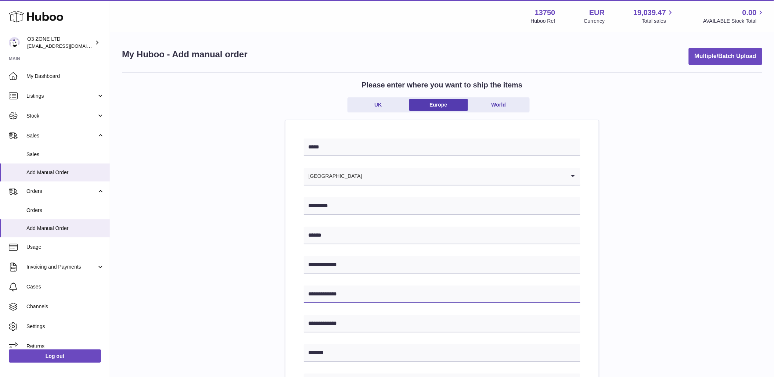 The height and width of the screenshot is (377, 774). What do you see at coordinates (65, 286) in the screenshot?
I see `span: Cases` at bounding box center [65, 286].